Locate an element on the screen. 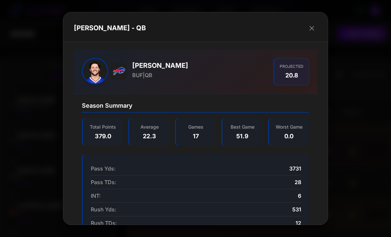 Image resolution: width=391 pixels, height=237 pixels. span: 6 is located at coordinates (300, 195).